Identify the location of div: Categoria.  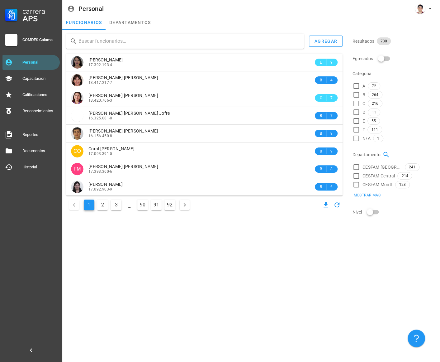
(395, 74).